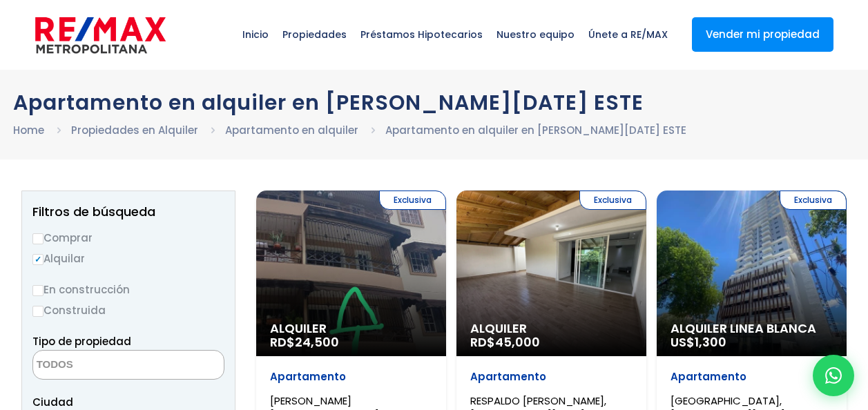 The image size is (868, 410). Describe the element at coordinates (710, 341) in the screenshot. I see `span: 1,300` at that location.